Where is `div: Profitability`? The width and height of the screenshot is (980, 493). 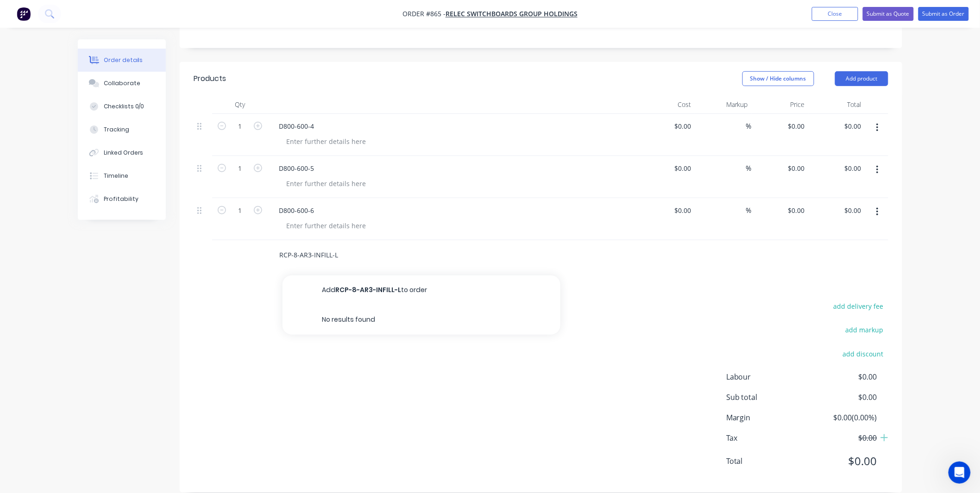 div: Profitability is located at coordinates (121, 199).